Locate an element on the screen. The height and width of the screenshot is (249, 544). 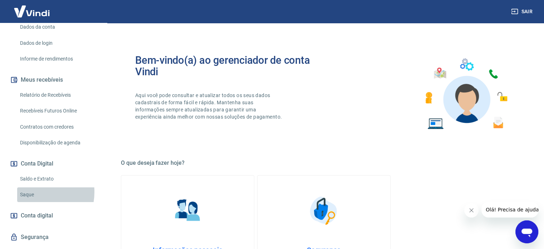
h2: Bem-vindo(a) ao gerenciador de conta Vindi is located at coordinates (230, 66).